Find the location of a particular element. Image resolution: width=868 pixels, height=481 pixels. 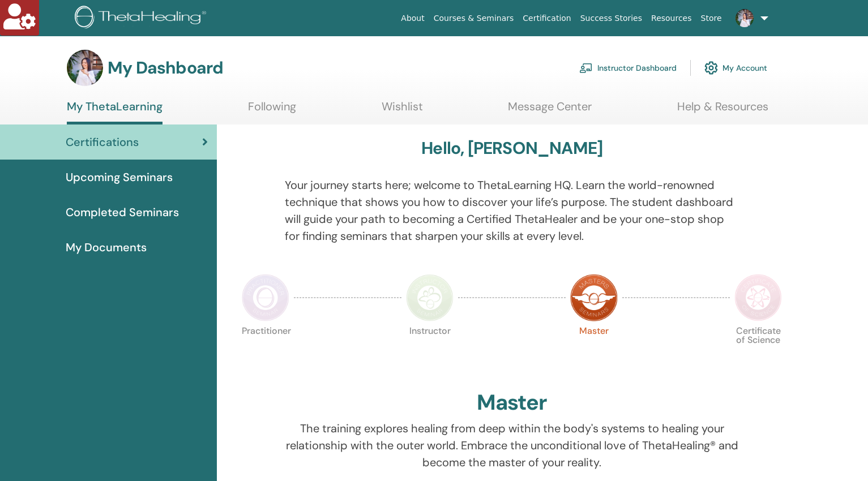

a: Resources is located at coordinates (671, 18).